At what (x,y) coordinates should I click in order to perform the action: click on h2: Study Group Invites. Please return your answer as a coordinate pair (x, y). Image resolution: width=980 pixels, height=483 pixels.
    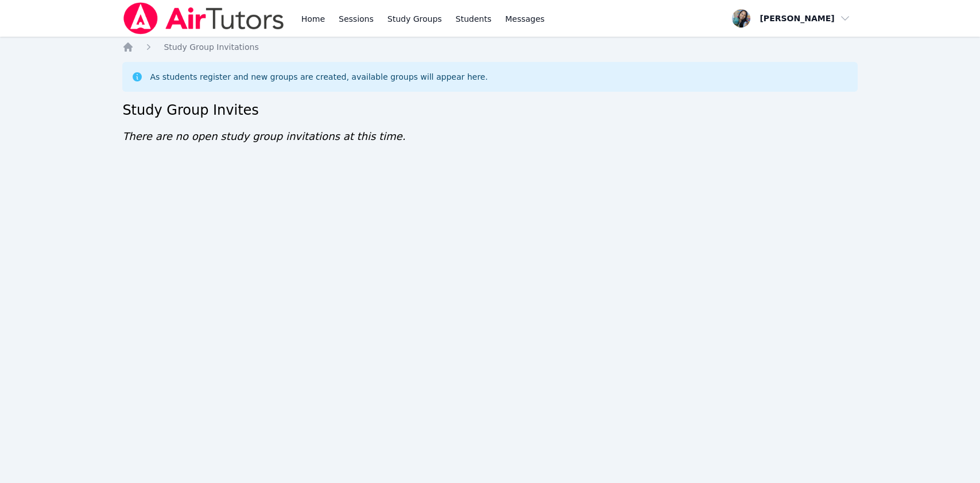
    Looking at the image, I should click on (490, 110).